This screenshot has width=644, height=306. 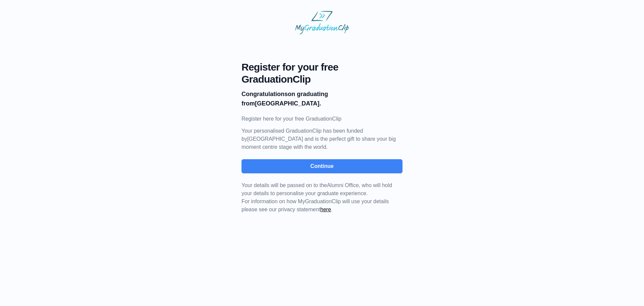 I want to click on span: Alumni Office, so click(x=343, y=185).